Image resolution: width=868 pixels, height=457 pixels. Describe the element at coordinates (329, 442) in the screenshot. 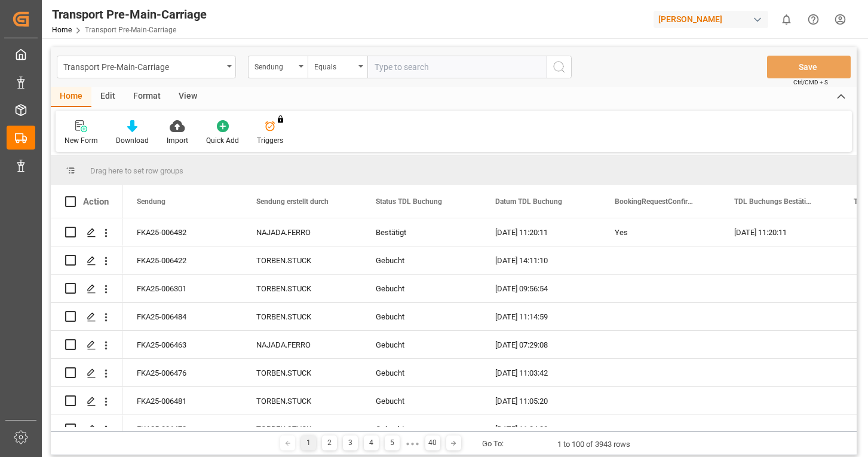

I see `div: 2` at that location.